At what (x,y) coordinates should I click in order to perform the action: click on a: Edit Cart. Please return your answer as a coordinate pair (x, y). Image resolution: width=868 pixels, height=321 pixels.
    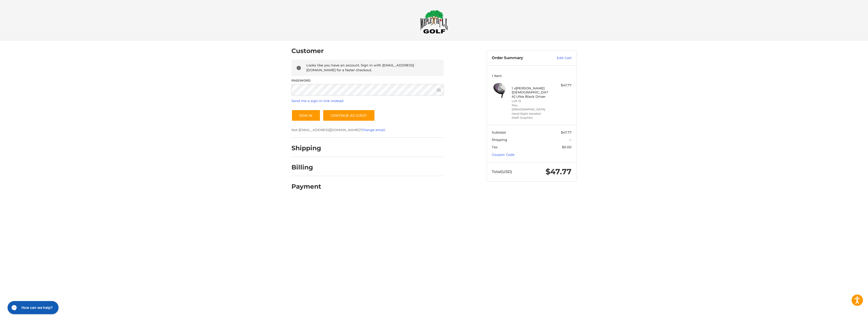
    Looking at the image, I should click on (559, 58).